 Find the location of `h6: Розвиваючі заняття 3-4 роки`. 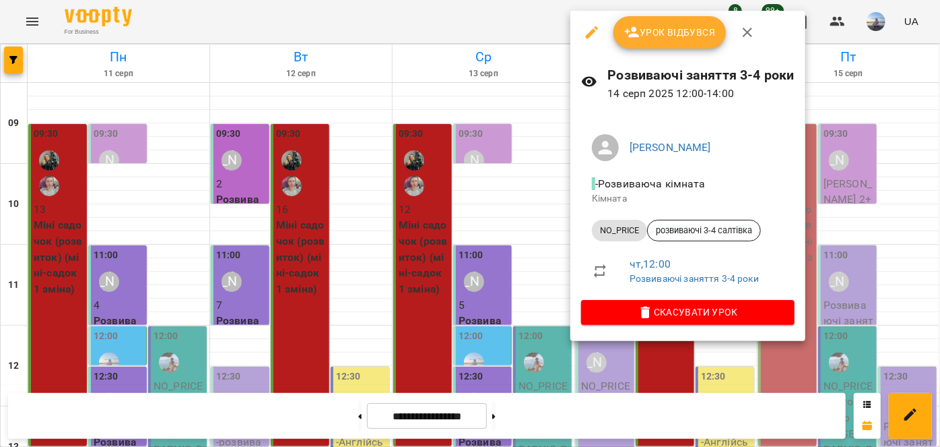

h6: Розвиваючі заняття 3-4 роки is located at coordinates (701, 75).